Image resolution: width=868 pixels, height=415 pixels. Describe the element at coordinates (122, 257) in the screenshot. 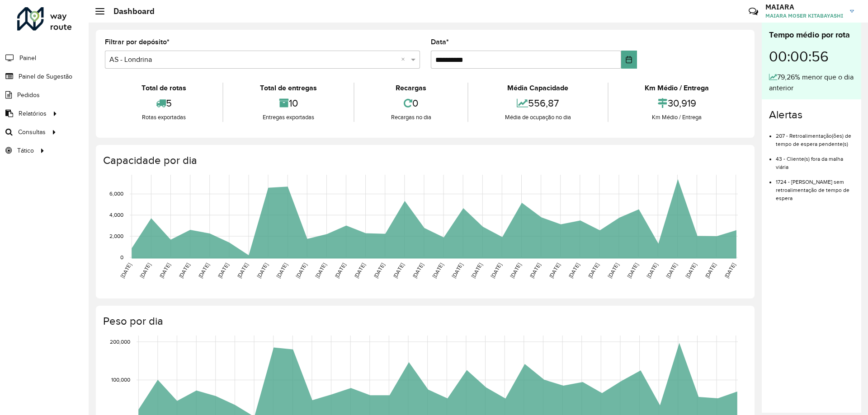

I see `text: 0` at that location.